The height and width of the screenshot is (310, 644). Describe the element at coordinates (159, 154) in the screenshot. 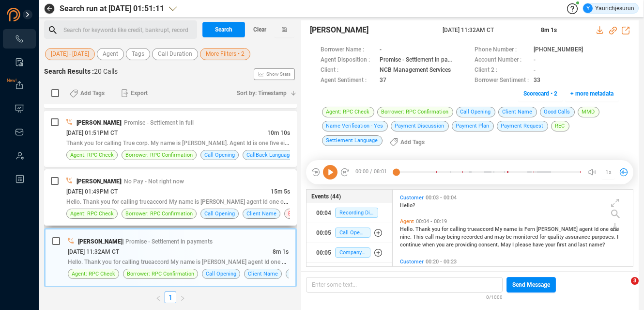

I see `span: Borrower: RPC Confirmation` at that location.